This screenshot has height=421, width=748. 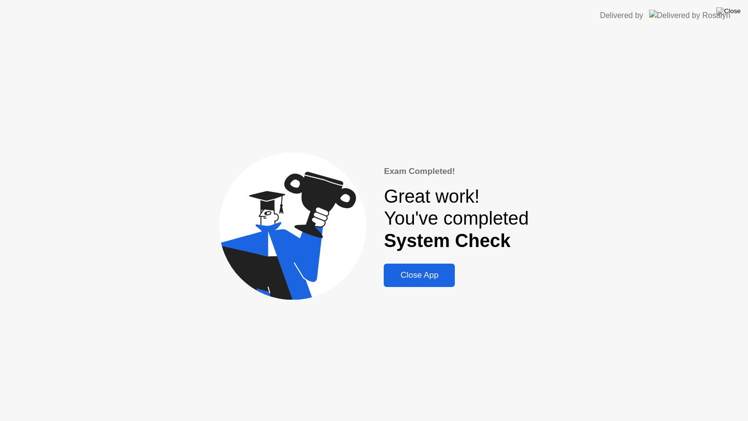 What do you see at coordinates (419, 275) in the screenshot?
I see `div: Close App` at bounding box center [419, 275].